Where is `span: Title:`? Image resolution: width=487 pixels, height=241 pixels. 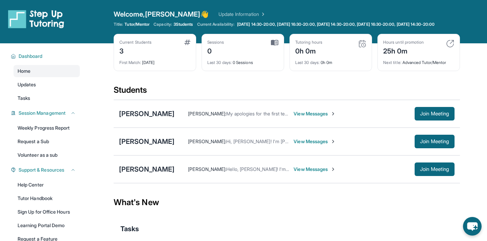 span: Title: is located at coordinates (118, 24).